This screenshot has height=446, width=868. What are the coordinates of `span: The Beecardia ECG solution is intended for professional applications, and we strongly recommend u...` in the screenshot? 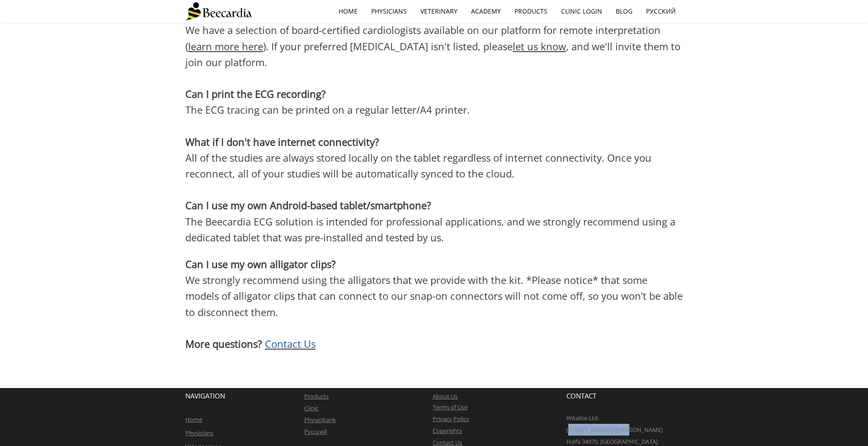 It's located at (430, 229).